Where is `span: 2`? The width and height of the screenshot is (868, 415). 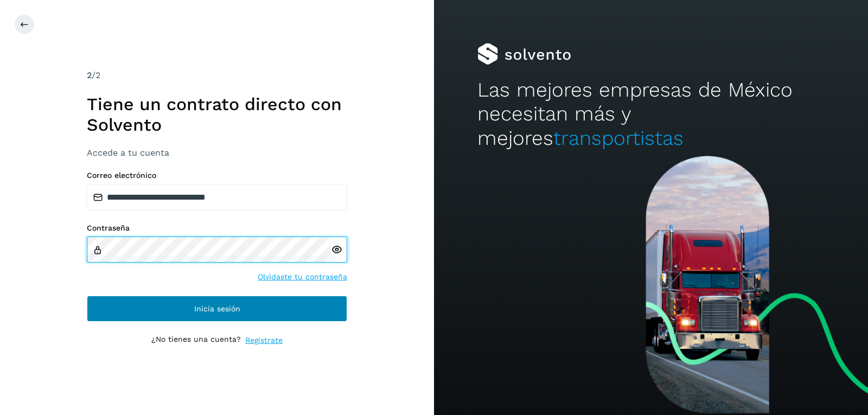 span: 2 is located at coordinates (89, 75).